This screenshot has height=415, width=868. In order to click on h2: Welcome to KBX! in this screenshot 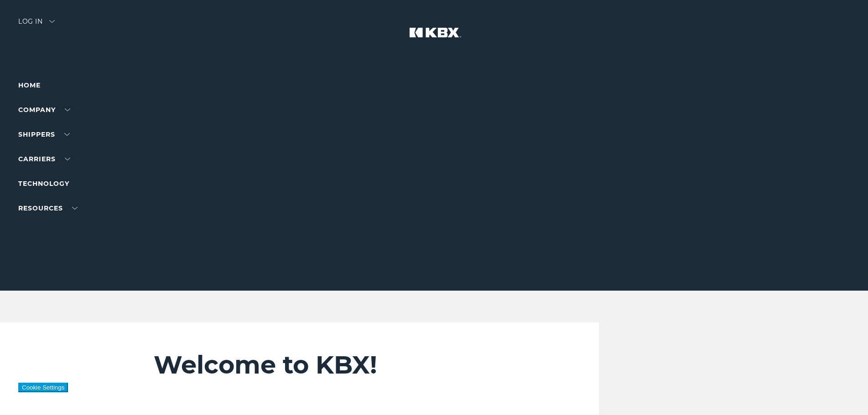, I will do `click(349, 365)`.